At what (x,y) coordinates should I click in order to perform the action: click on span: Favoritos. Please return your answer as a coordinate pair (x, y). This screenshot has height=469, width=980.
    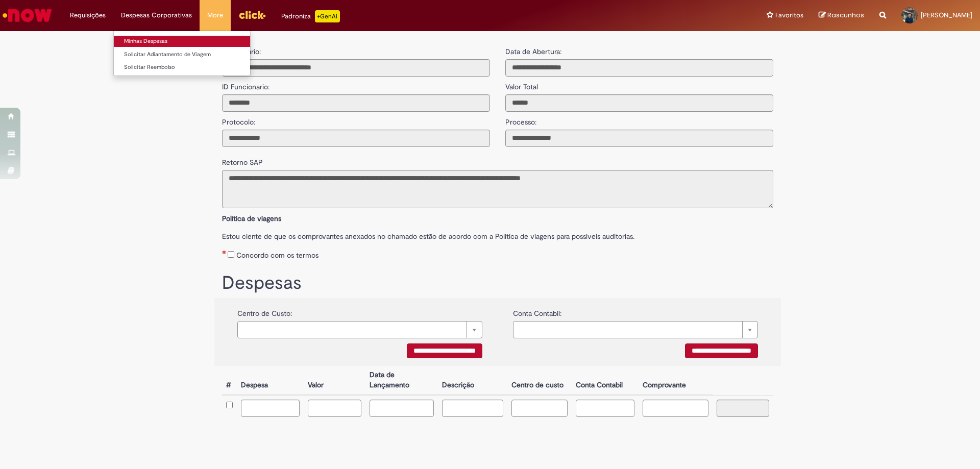
    Looking at the image, I should click on (789, 15).